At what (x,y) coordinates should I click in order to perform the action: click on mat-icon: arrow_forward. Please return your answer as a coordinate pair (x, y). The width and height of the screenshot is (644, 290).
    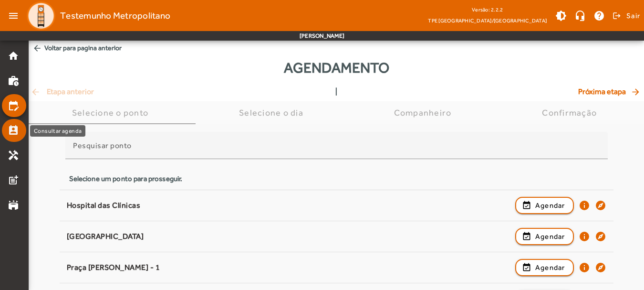
    Looking at the image, I should click on (636, 91).